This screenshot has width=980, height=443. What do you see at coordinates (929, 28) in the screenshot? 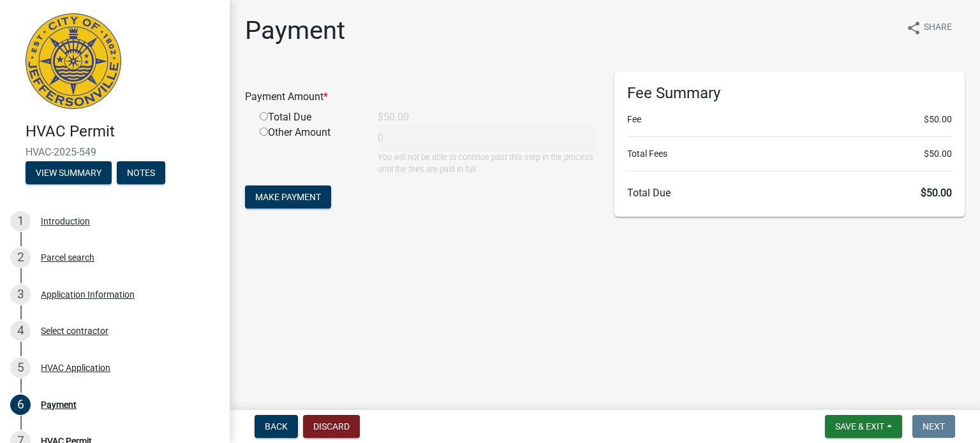
I see `button: shareShare` at bounding box center [929, 28].